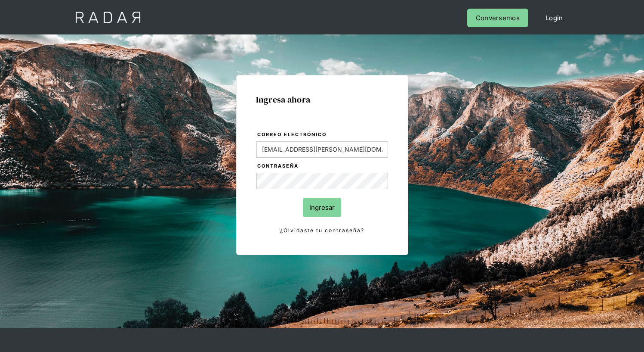  I want to click on h1: Ingresa ahora, so click(322, 99).